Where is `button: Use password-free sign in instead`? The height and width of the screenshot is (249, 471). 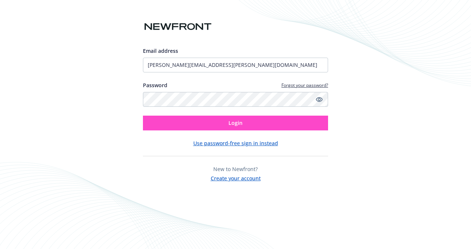
button: Use password-free sign in instead is located at coordinates (235, 143).